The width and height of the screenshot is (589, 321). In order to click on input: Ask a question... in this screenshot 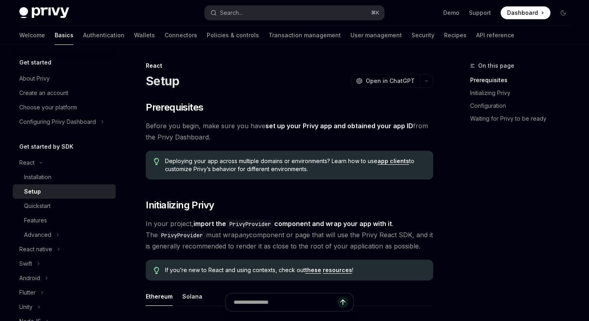, I will do `click(285, 303)`.